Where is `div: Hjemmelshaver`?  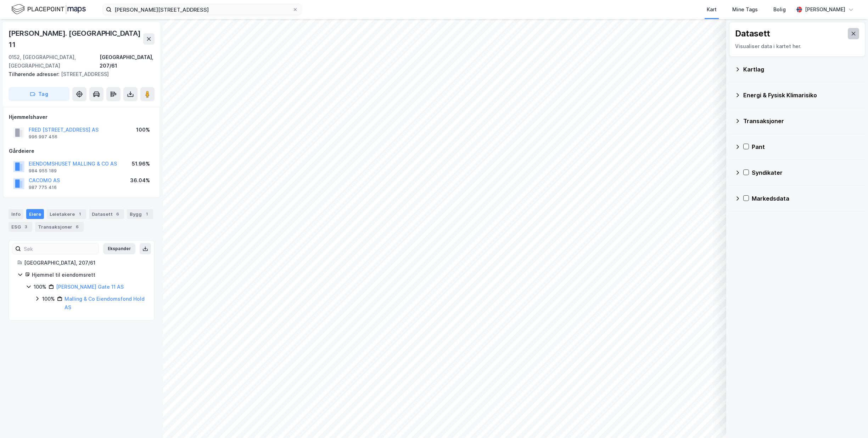
div: Hjemmelshaver is located at coordinates (82, 117).